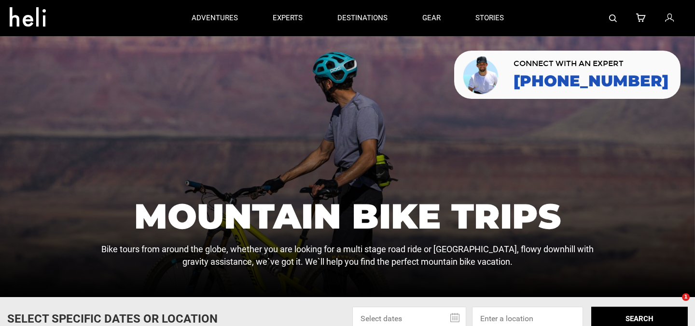 This screenshot has height=326, width=695. What do you see at coordinates (482, 75) in the screenshot?
I see `img: contact our team` at bounding box center [482, 75].